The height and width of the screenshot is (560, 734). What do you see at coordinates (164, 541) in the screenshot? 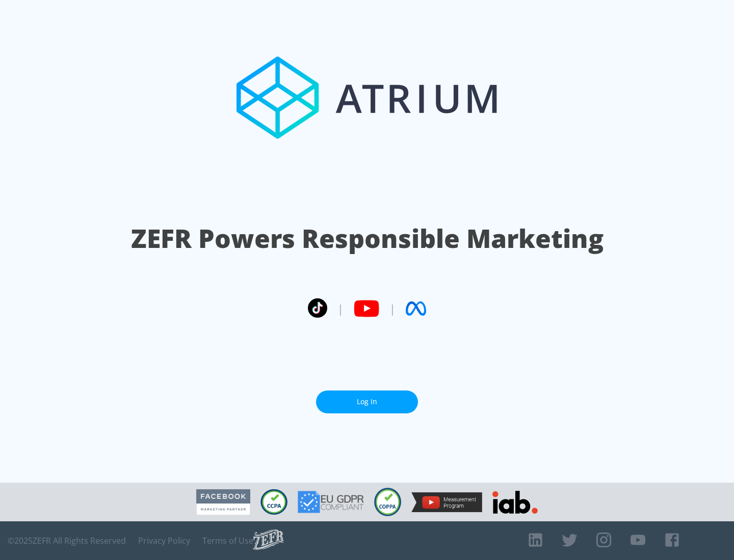
I see `a: Privacy Policy` at bounding box center [164, 541].